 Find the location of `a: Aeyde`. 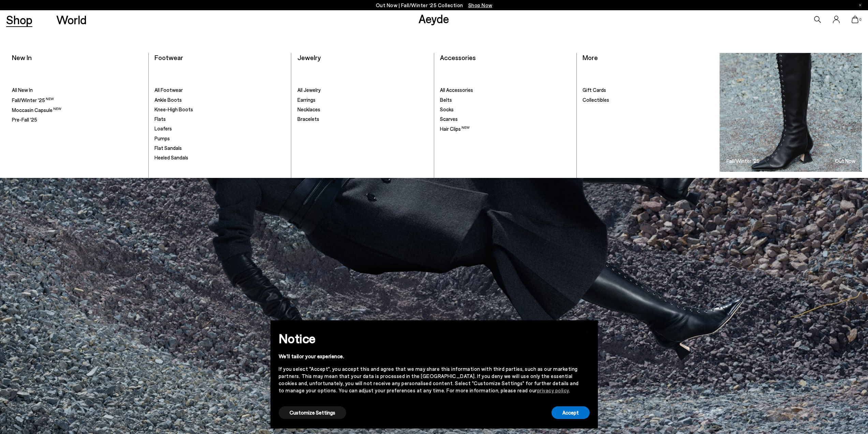

a: Aeyde is located at coordinates (434, 19).